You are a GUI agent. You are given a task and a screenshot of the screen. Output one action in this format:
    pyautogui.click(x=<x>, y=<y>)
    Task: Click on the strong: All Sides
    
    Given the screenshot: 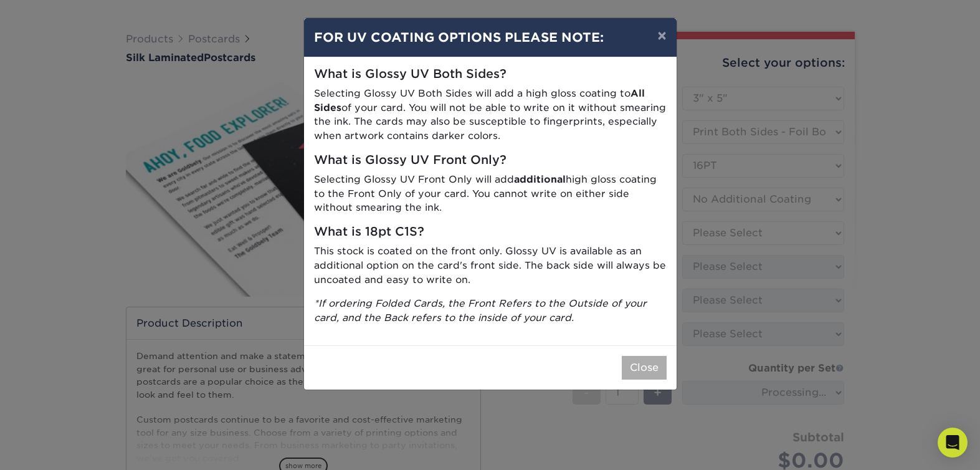 What is the action you would take?
    pyautogui.click(x=479, y=100)
    